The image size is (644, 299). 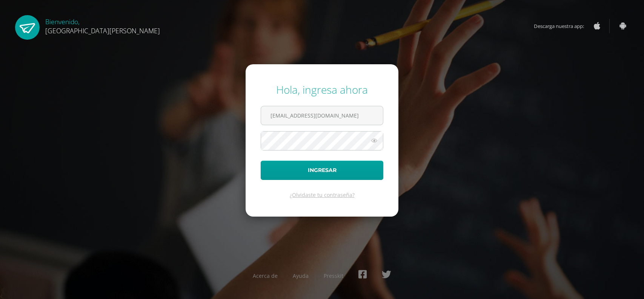 What do you see at coordinates (322, 170) in the screenshot?
I see `button: Ingresar` at bounding box center [322, 170].